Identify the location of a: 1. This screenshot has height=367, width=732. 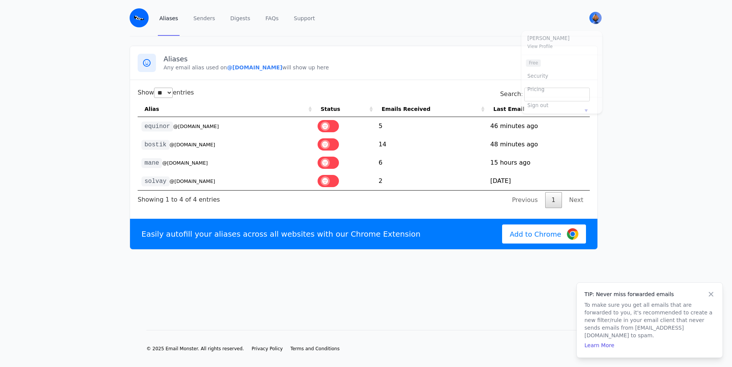
(554, 200).